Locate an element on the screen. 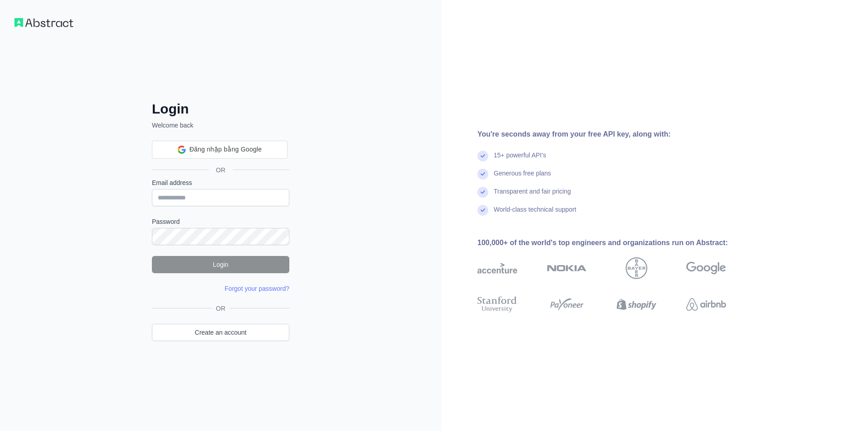 This screenshot has height=431, width=868. label: Password is located at coordinates (221, 222).